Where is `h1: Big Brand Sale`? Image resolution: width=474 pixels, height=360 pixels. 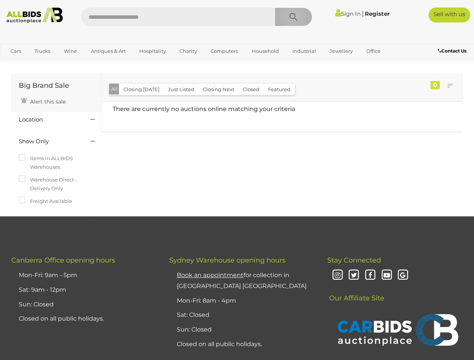 h1: Big Brand Sale is located at coordinates (56, 86).